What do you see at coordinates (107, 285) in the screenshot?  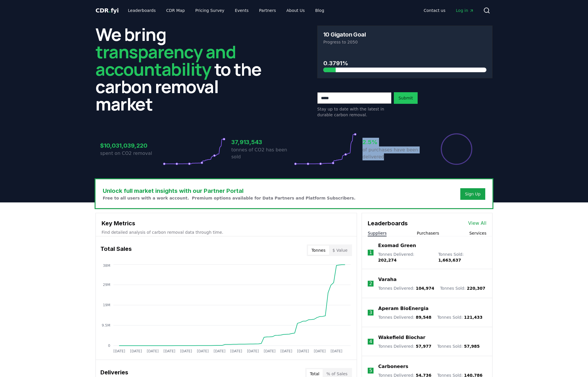 I see `tspan: 29M` at bounding box center [107, 285].